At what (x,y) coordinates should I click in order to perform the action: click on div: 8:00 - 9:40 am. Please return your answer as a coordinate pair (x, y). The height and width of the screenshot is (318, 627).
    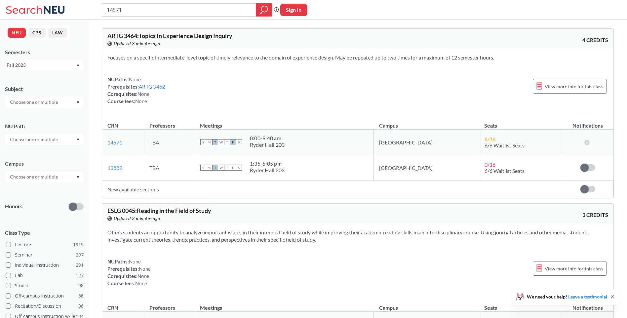
    Looking at the image, I should click on (267, 138).